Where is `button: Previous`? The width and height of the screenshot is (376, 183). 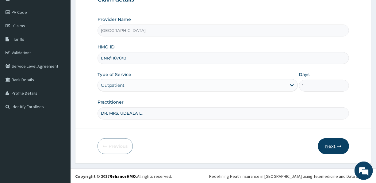 button: Previous is located at coordinates (115, 146).